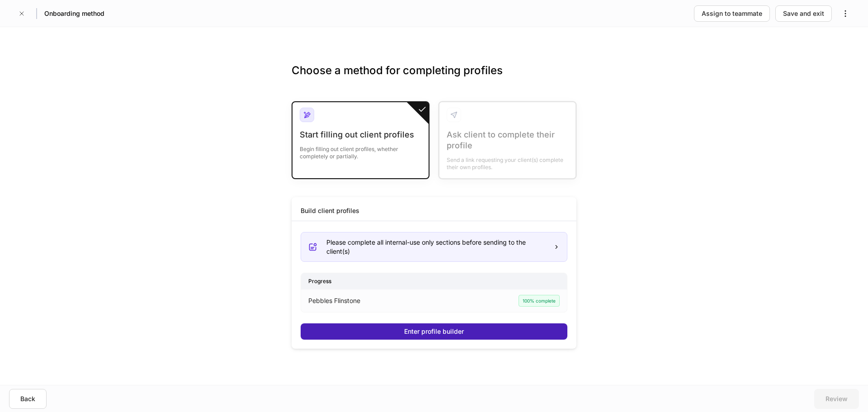 The image size is (868, 412). What do you see at coordinates (804, 13) in the screenshot?
I see `button: Save and exit` at bounding box center [804, 13].